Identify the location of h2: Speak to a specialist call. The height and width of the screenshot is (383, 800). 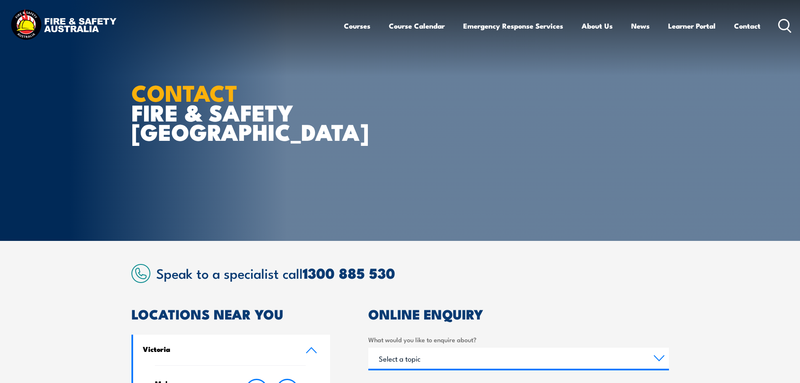
(412, 273).